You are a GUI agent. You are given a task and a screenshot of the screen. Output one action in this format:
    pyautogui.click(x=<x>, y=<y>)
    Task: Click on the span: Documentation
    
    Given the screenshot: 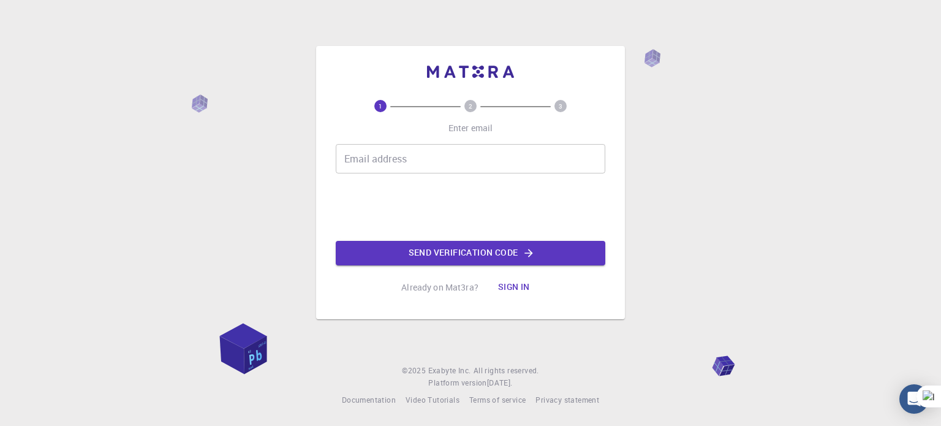 What is the action you would take?
    pyautogui.click(x=369, y=399)
    